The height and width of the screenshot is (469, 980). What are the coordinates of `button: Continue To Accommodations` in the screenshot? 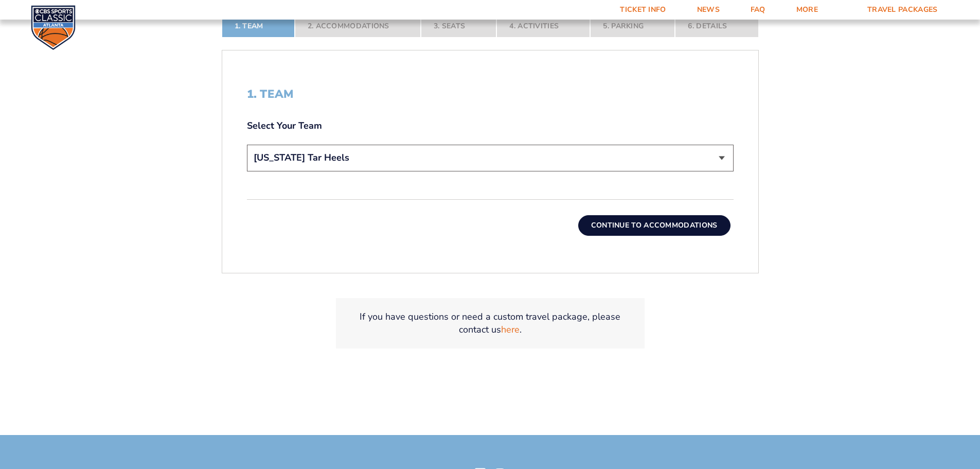 It's located at (654, 226).